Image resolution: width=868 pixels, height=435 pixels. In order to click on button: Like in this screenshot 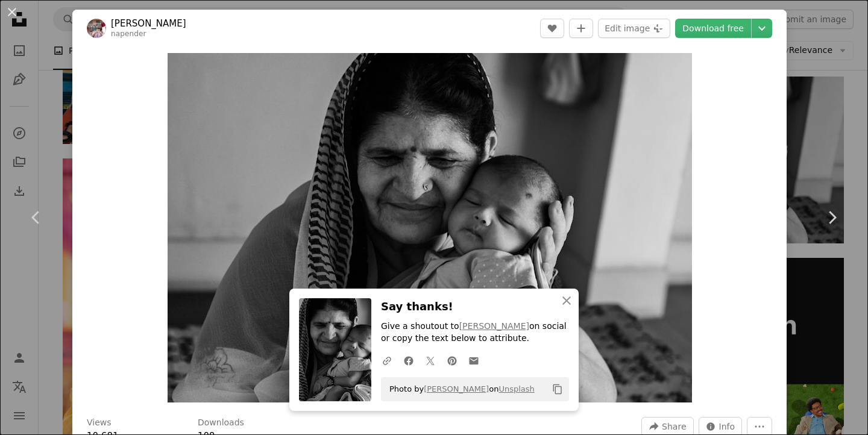, I will do `click(552, 28)`.